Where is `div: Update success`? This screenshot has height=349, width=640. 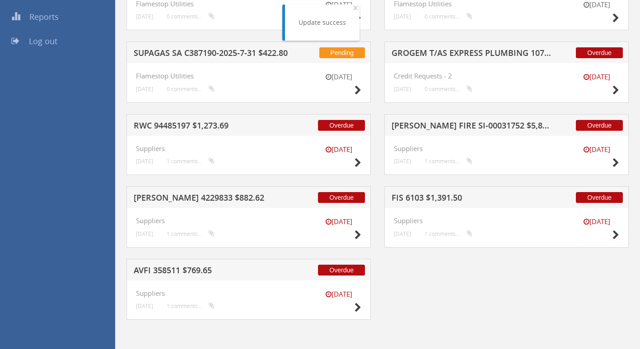
div: Update success is located at coordinates (322, 23).